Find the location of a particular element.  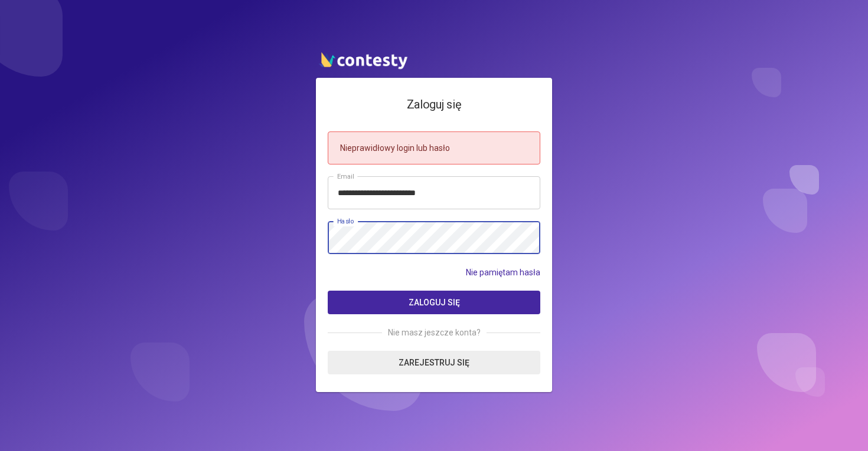

h4: Zaloguj się is located at coordinates (434, 104).